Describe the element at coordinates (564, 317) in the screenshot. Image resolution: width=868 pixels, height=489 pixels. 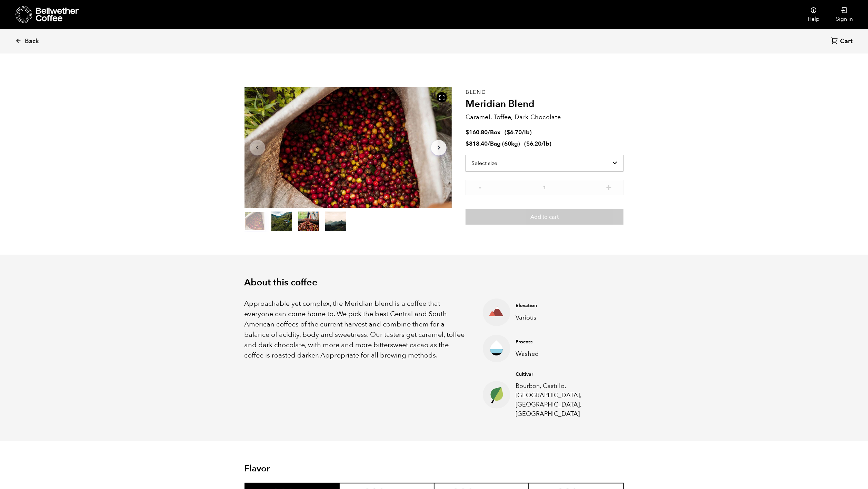
I see `p: Various` at that location.